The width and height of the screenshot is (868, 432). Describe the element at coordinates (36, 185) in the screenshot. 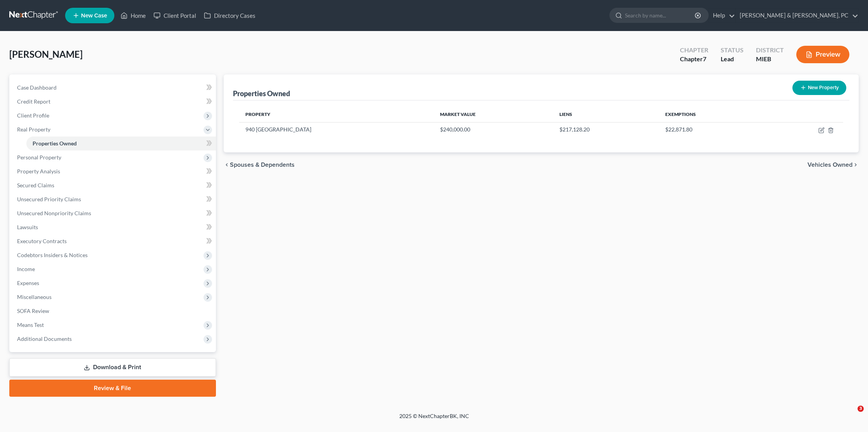

I see `span: Secured Claims` at that location.